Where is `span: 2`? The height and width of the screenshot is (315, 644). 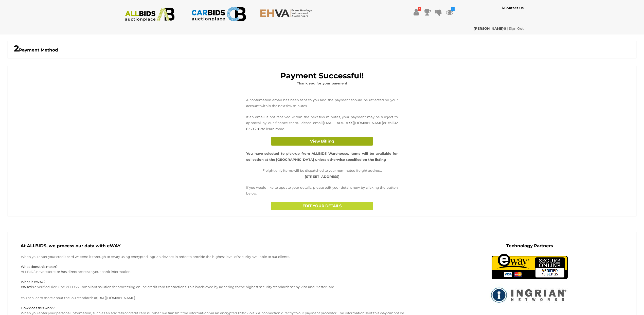
span: 2 is located at coordinates (17, 48).